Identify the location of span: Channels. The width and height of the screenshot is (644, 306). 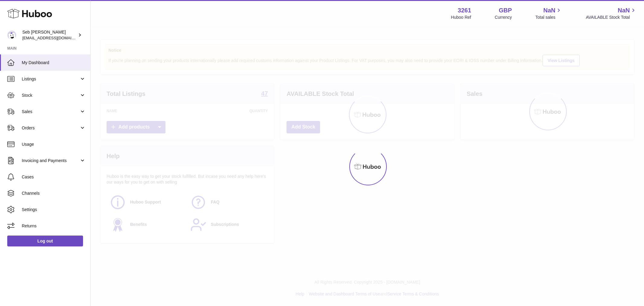
(54, 193).